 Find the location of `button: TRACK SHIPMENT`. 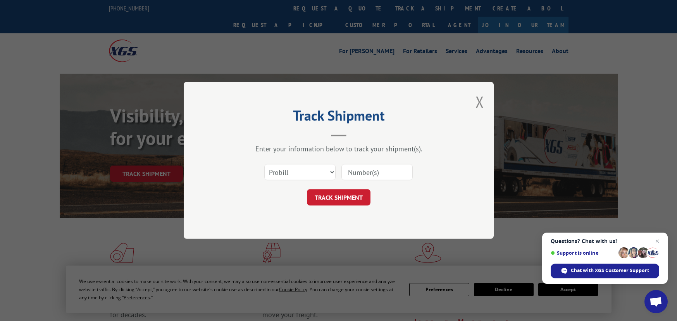

button: TRACK SHIPMENT is located at coordinates (339, 198).